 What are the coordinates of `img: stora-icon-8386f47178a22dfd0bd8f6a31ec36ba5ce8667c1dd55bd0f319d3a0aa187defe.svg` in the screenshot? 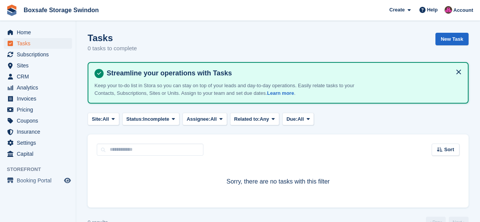 It's located at (12, 10).